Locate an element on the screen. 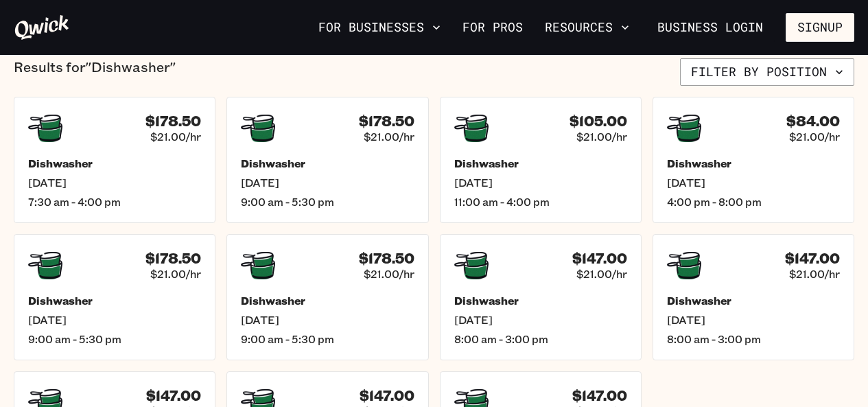  h4: $105.00 is located at coordinates (598, 120).